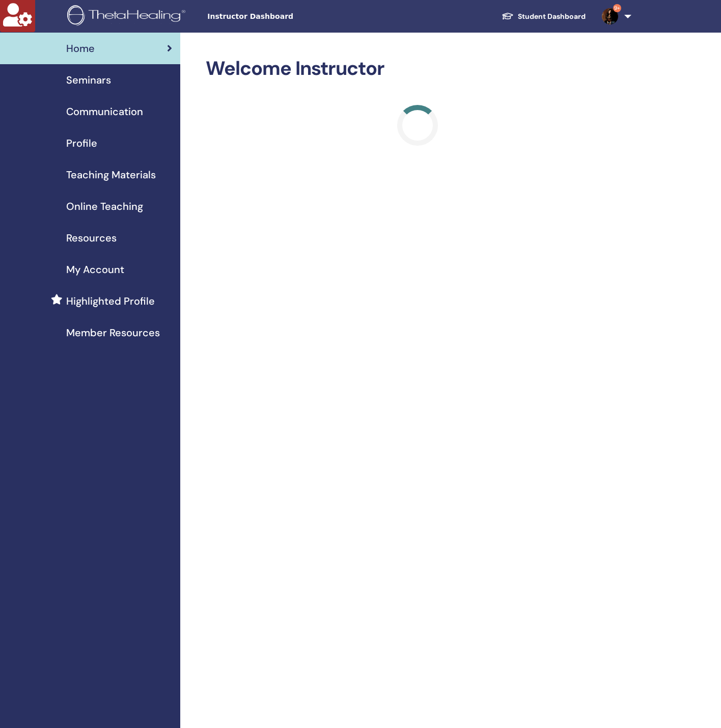 The width and height of the screenshot is (721, 728). Describe the element at coordinates (508, 16) in the screenshot. I see `img: graduation-cap-white.svg` at that location.